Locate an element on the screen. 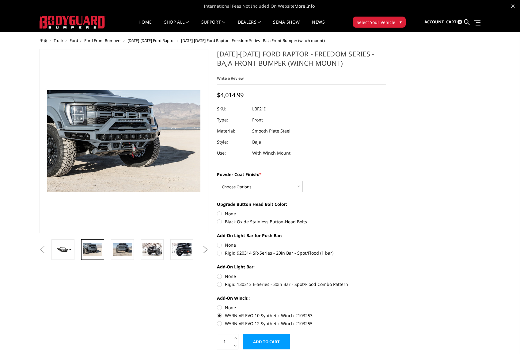 This screenshot has height=354, width=520. dt: Style: is located at coordinates (232, 142).